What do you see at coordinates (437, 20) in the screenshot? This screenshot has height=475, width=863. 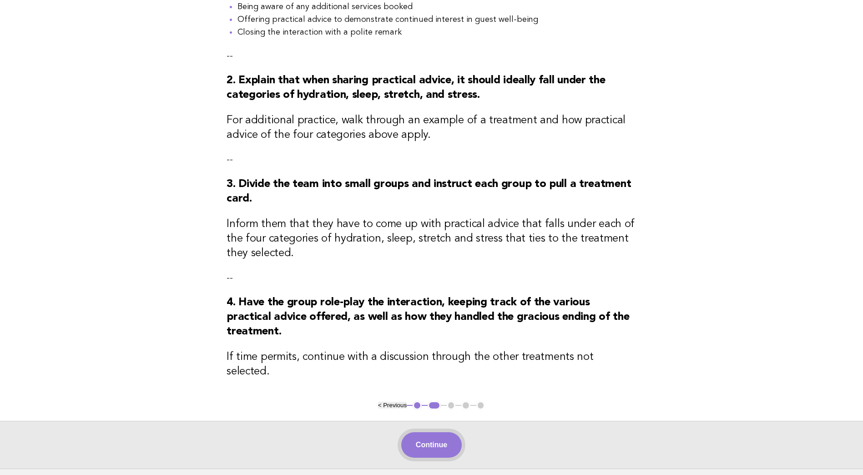 I see `li: Offering practical advice to demonstrate continued interest in guest well-being` at bounding box center [437, 20].